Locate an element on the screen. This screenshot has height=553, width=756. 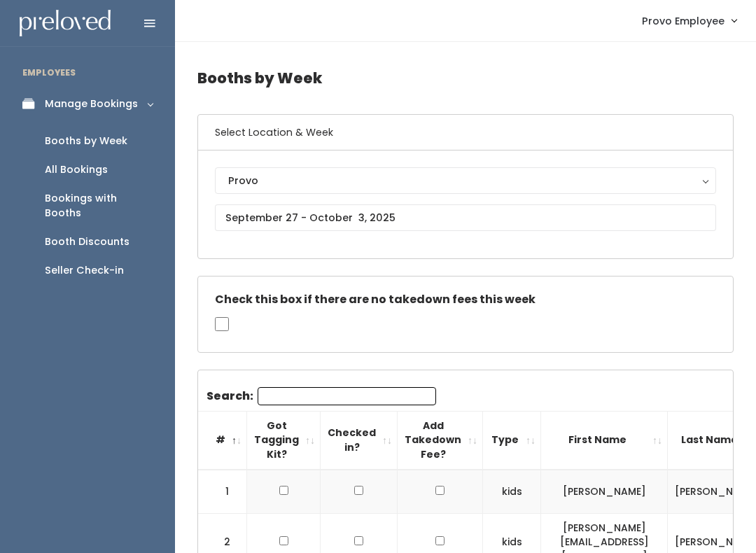
input: Search: is located at coordinates (346, 396).